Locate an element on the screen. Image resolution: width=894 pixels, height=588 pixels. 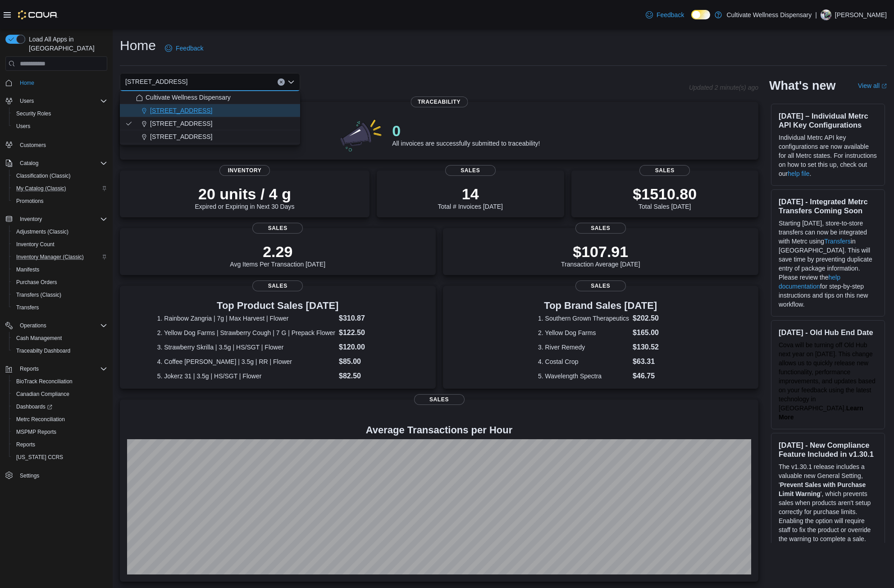
span: Catalog is located at coordinates (62, 163).